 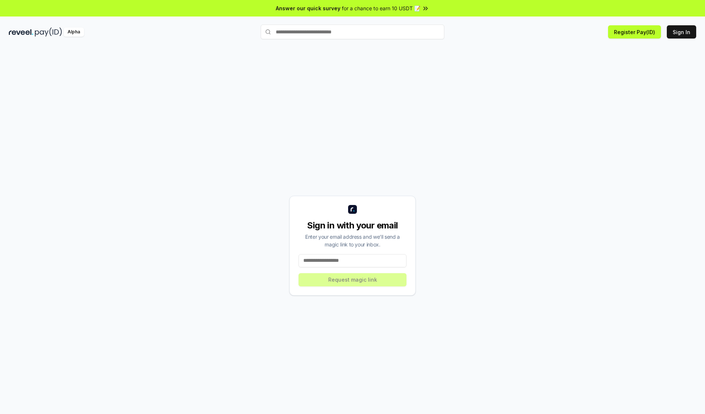 What do you see at coordinates (634, 32) in the screenshot?
I see `button: Register Pay(ID)` at bounding box center [634, 32].